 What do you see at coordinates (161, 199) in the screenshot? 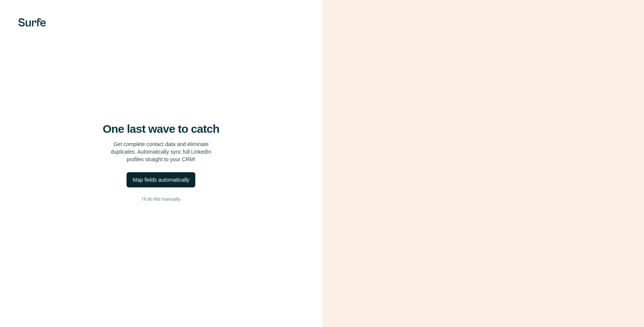
I see `span: I’ll do this manually` at bounding box center [161, 199].